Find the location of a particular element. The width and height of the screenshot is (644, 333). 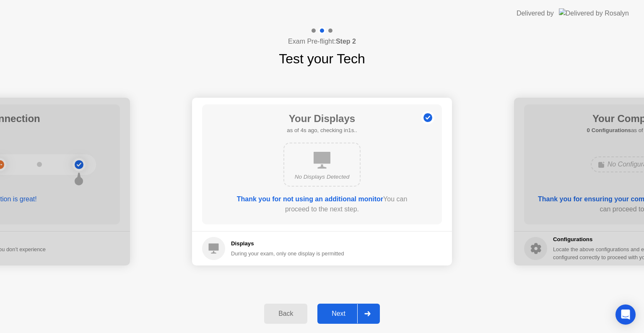

img: Delivered by Rosalyn is located at coordinates (594, 13).